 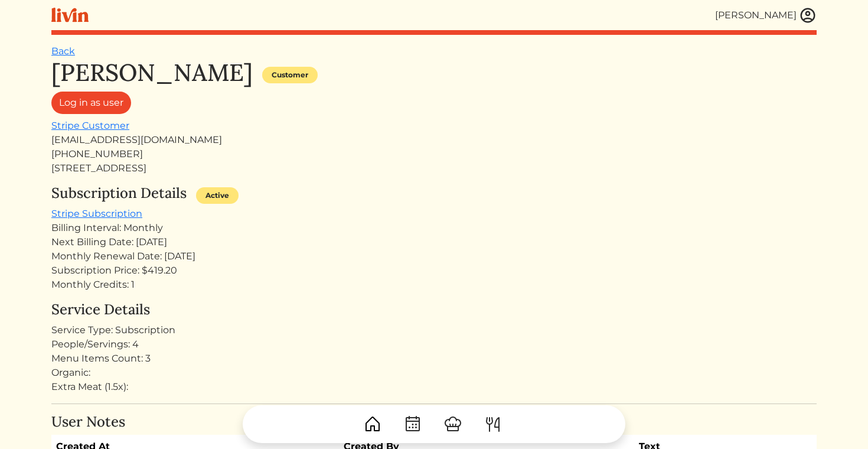 I want to click on img: livin-logo-a0d97d1a881af30f6274990eb6222085a2533c92bbd1e4f22c21b4f0d0e3210c.svg, so click(x=70, y=15).